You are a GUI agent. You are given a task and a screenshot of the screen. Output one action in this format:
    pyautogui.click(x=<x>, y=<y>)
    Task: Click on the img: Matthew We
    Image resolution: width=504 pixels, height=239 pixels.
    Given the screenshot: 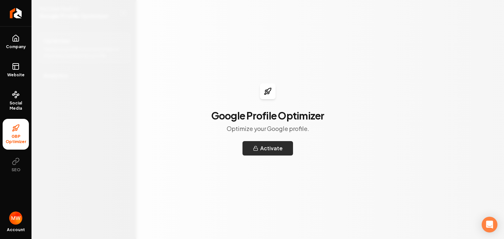 What is the action you would take?
    pyautogui.click(x=16, y=218)
    